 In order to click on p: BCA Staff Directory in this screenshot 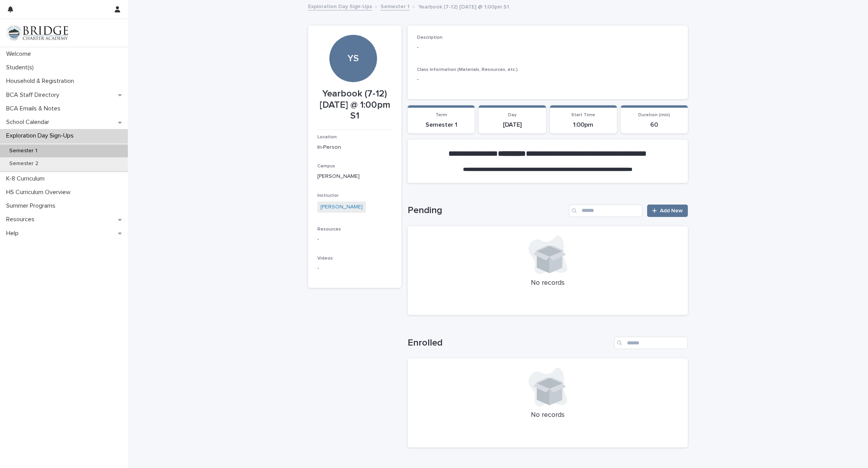, I will do `click(34, 95)`.